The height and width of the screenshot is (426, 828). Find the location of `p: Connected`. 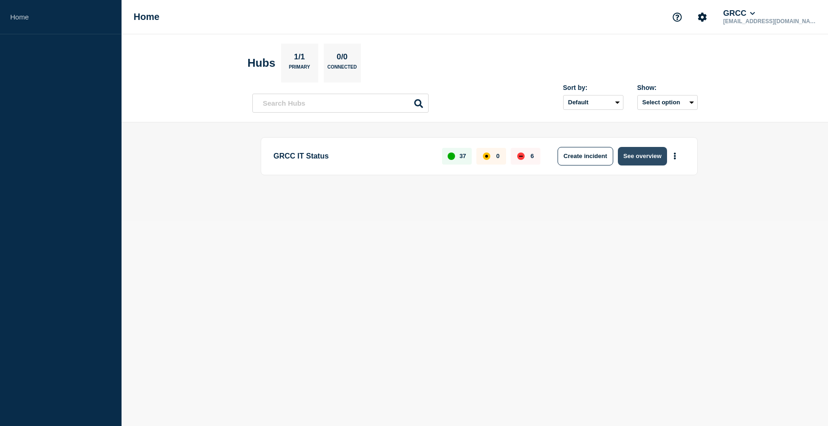

p: Connected is located at coordinates (342, 69).